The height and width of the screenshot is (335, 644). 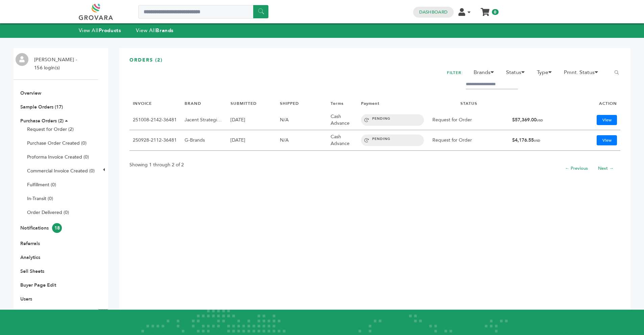 I want to click on a: Notifications18, so click(x=41, y=228).